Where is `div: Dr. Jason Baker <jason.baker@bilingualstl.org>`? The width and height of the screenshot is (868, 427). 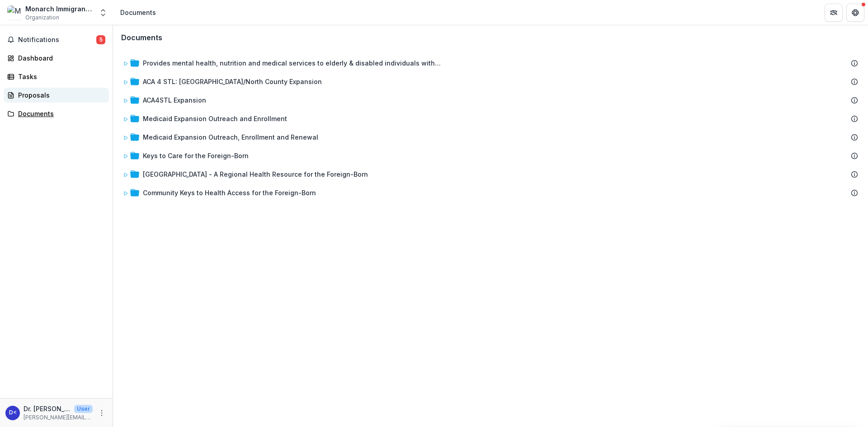
div: Dr. Jason Baker <jason.baker@bilingualstl.org> is located at coordinates (13, 413).